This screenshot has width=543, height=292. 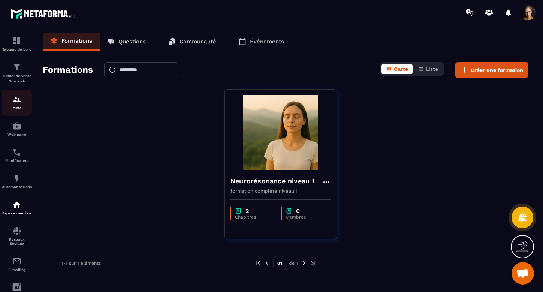 I want to click on p: formation complète niveau 1, so click(x=281, y=191).